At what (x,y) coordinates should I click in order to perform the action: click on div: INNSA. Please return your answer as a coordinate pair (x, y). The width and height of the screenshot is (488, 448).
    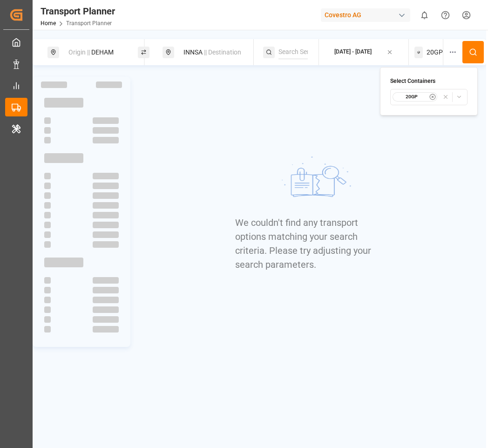
    Looking at the image, I should click on (214, 52).